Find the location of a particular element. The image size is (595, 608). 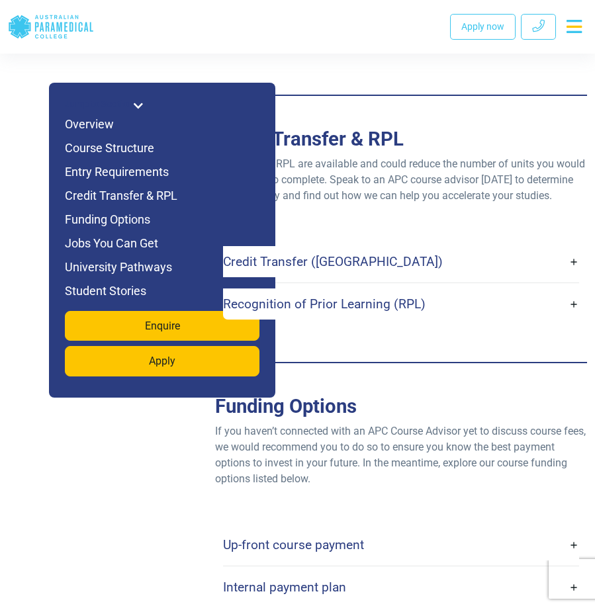

button: Toggle navigation is located at coordinates (573, 26).